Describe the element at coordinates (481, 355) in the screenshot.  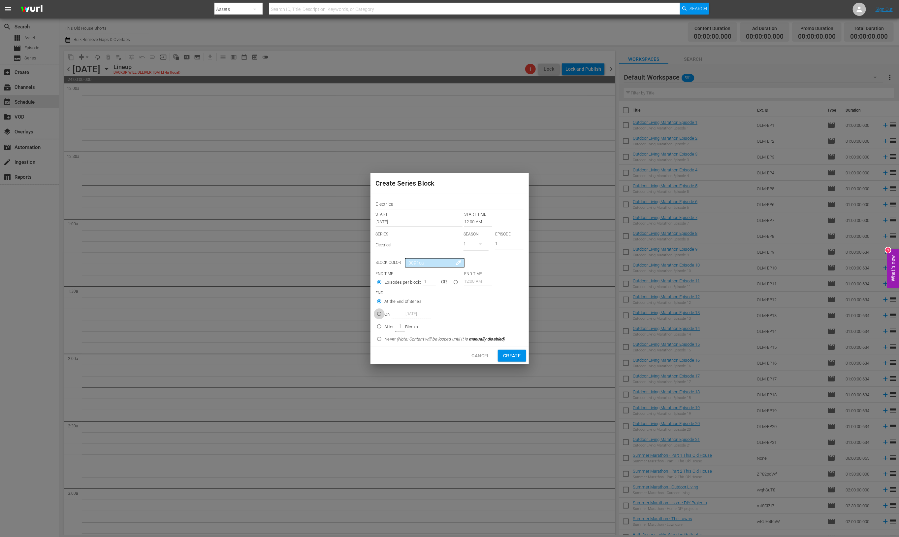
I see `button: Cancel` at that location.